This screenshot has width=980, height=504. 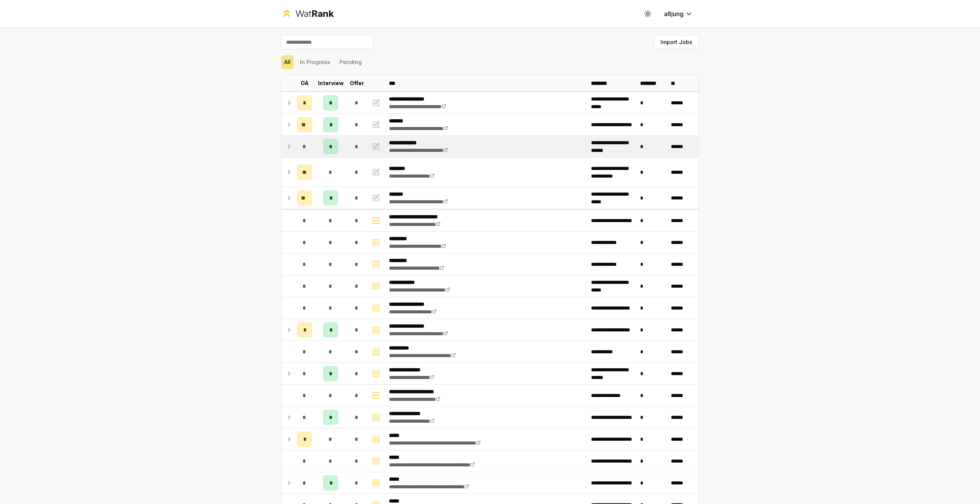 I want to click on div: Wat, so click(x=315, y=14).